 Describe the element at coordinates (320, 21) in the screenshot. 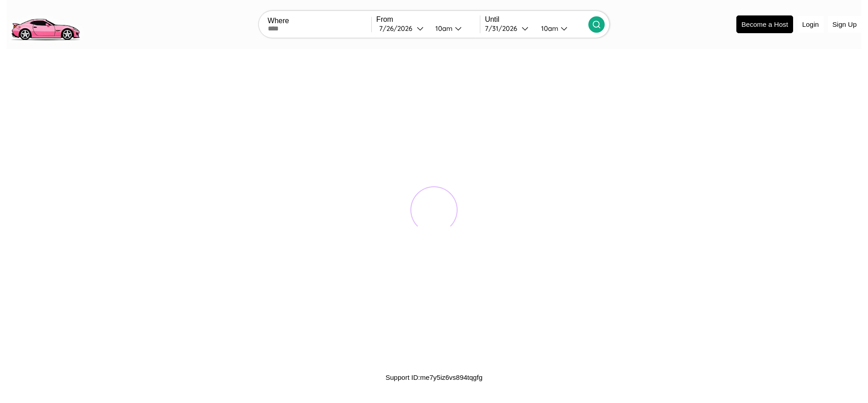

I see `label: Where` at that location.